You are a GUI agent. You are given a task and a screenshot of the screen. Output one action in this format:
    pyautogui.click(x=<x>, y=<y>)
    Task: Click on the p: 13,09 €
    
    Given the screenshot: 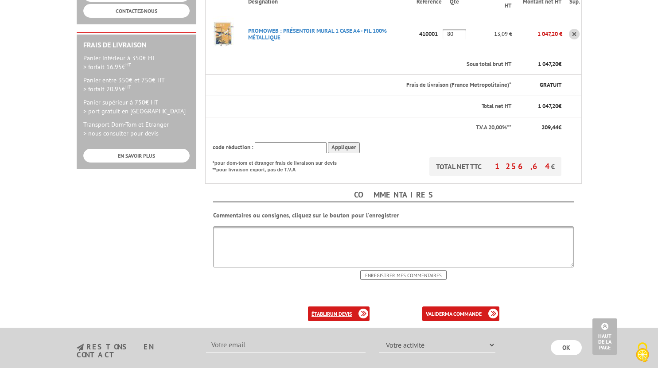 What is the action you would take?
    pyautogui.click(x=489, y=34)
    